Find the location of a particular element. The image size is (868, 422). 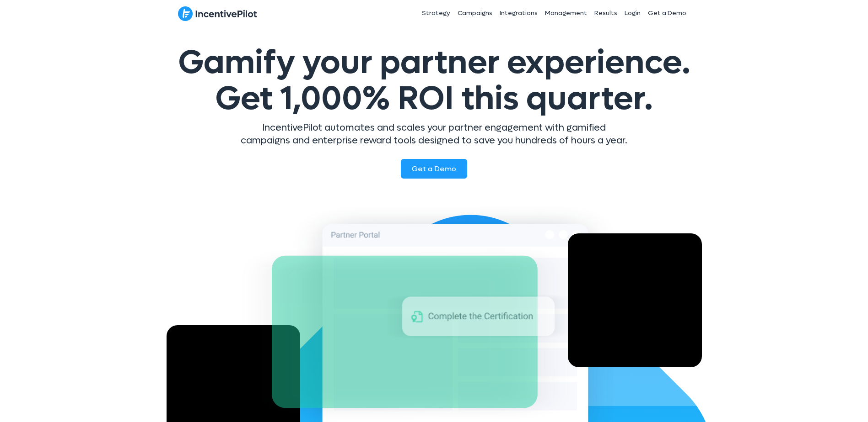

img: IncentivePilot is located at coordinates (217, 13).